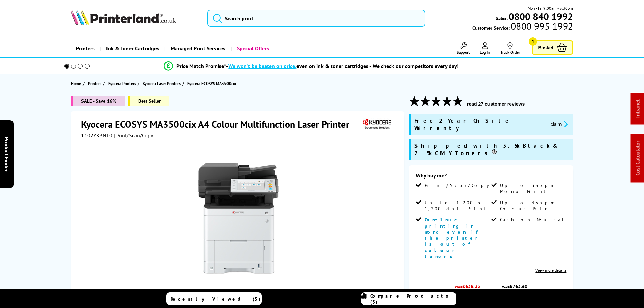 Image resolution: width=644 pixels, height=308 pixels. Describe the element at coordinates (492, 149) in the screenshot. I see `span: Shipped with 3.5k Black & 2.5k CMY Toners` at that location.